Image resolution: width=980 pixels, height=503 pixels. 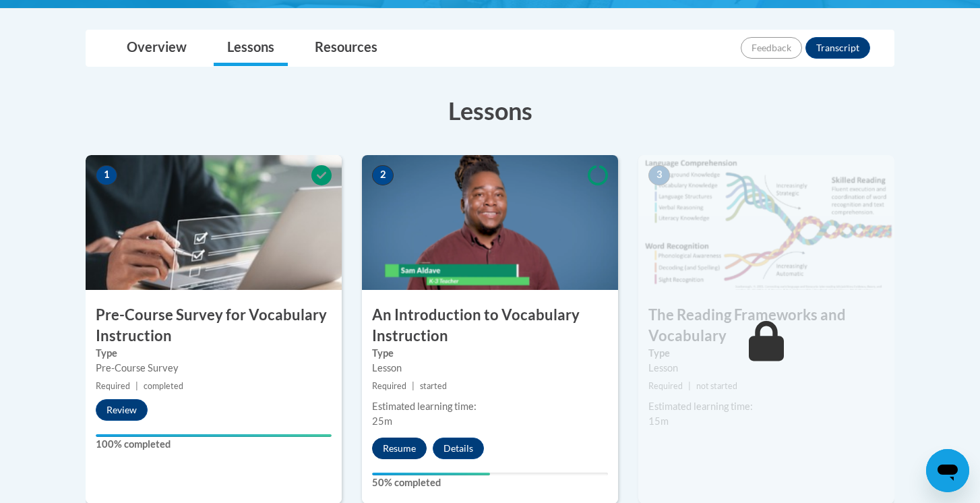 What do you see at coordinates (251, 48) in the screenshot?
I see `a: Lessons` at bounding box center [251, 48].